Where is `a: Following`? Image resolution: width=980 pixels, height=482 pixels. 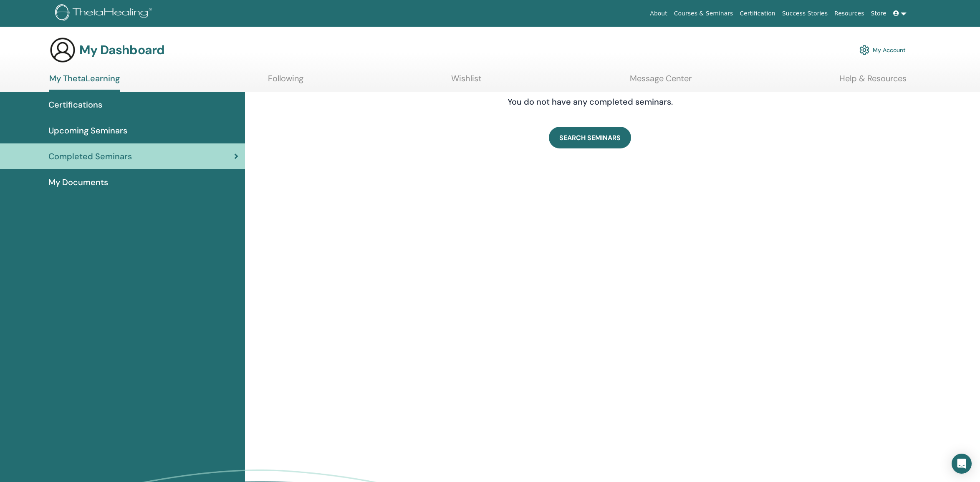 a: Following is located at coordinates (285, 82).